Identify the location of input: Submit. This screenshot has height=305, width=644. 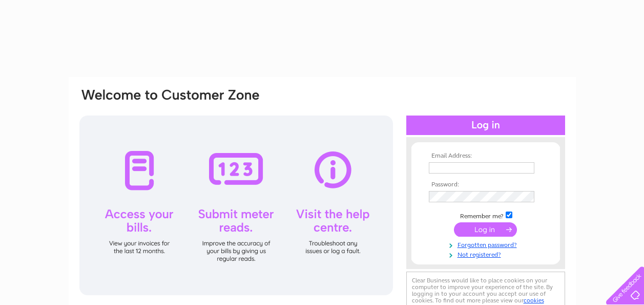
(485, 229).